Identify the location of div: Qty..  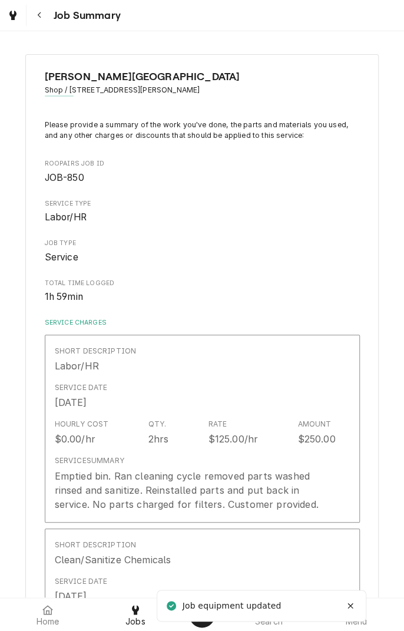
(157, 424).